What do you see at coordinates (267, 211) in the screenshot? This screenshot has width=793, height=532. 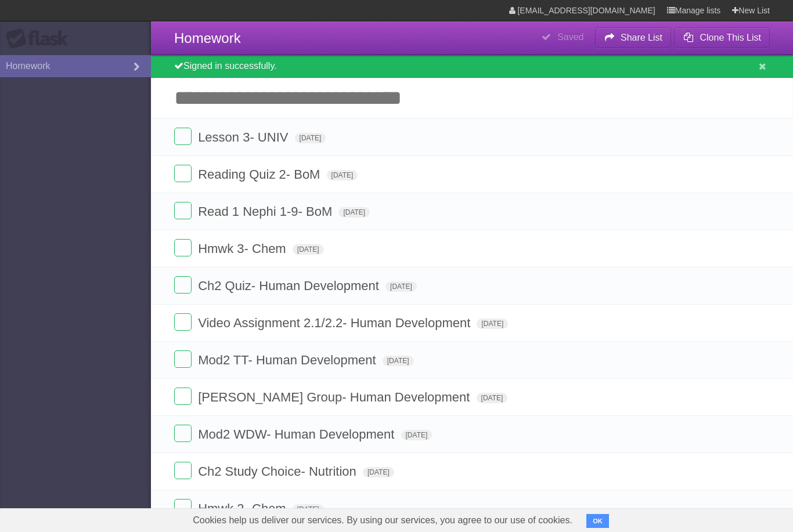 I see `span: Read 1 Nephi 1-9- BoM` at bounding box center [267, 211].